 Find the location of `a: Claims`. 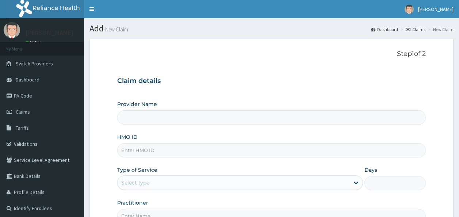

a: Claims is located at coordinates (415, 29).